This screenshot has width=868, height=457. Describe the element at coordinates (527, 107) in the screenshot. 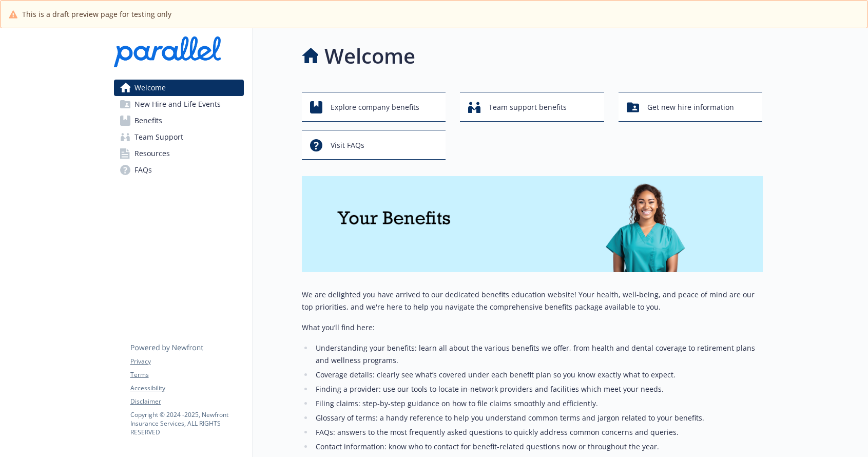

I see `span: Team support benefits` at that location.